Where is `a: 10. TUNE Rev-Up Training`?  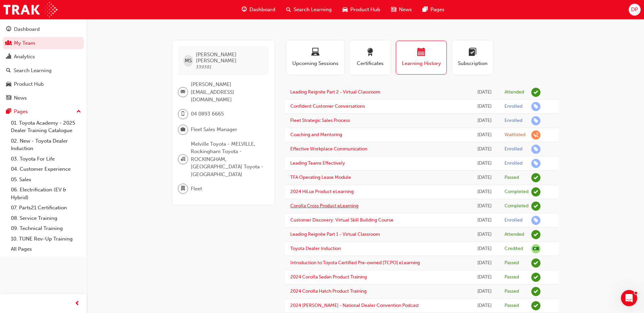 a: 10. TUNE Rev-Up Training is located at coordinates (46, 239).